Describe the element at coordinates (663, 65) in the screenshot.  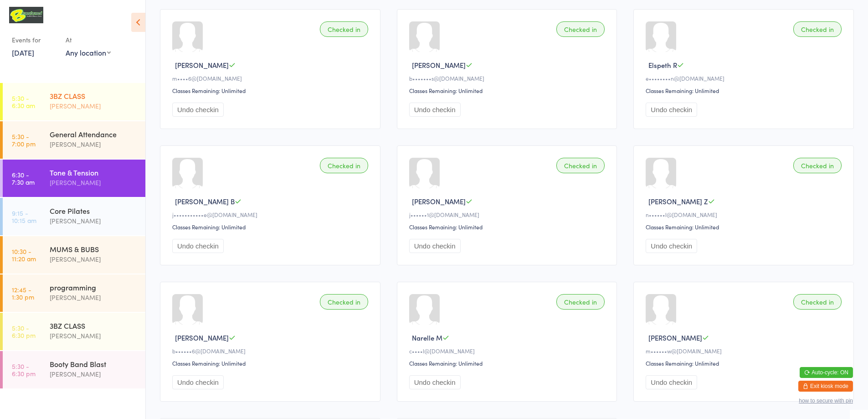
I see `span: Elspeth R` at that location.